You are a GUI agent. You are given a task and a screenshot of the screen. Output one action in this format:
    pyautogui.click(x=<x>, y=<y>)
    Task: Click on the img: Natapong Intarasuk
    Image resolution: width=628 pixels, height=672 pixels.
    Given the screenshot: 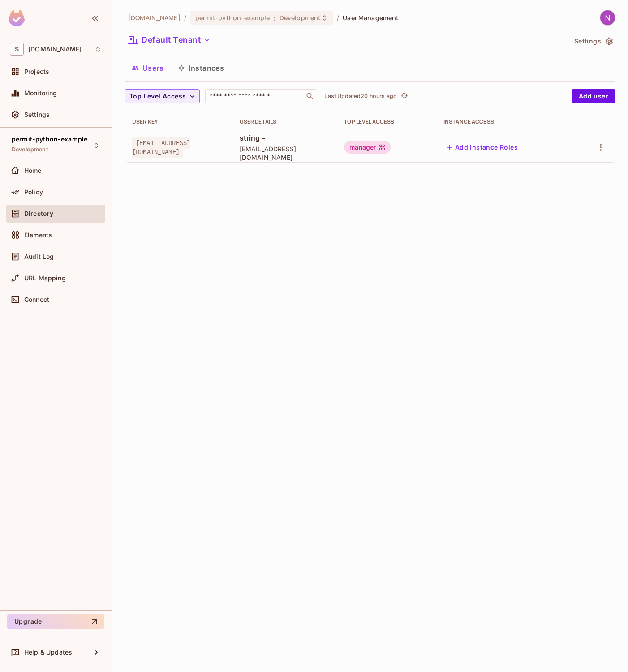 What is the action you would take?
    pyautogui.click(x=607, y=17)
    